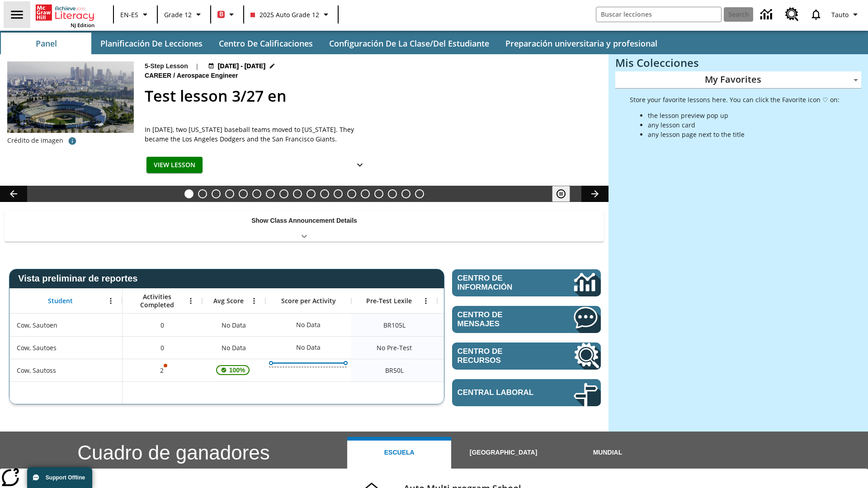 The width and height of the screenshot is (868, 488). Describe the element at coordinates (297, 194) in the screenshot. I see `button: Slide 9 Attack of the Terrifying Tomatoes` at that location.